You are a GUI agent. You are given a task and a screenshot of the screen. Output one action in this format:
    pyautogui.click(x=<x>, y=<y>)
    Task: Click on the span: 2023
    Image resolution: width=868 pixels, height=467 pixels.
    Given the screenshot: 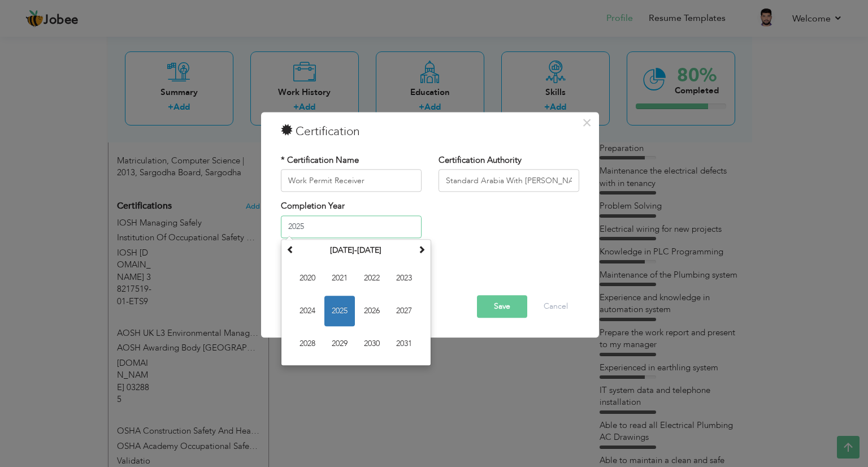 What is the action you would take?
    pyautogui.click(x=404, y=278)
    